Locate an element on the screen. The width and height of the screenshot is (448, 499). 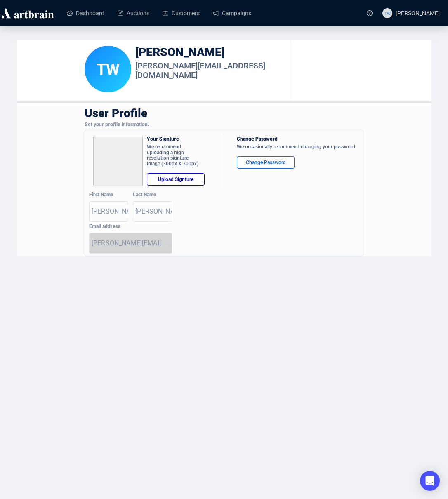
span: question-circle is located at coordinates (369, 13).